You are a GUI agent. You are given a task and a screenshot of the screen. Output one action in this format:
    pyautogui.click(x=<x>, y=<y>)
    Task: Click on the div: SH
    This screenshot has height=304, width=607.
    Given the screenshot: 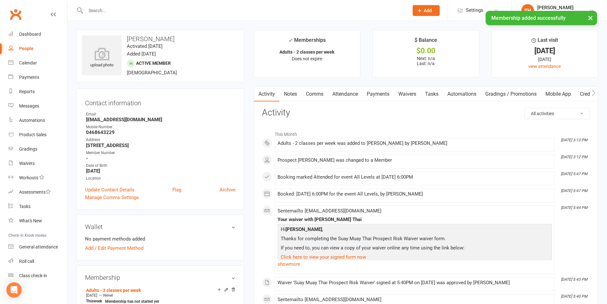 What is the action you would take?
    pyautogui.click(x=528, y=11)
    